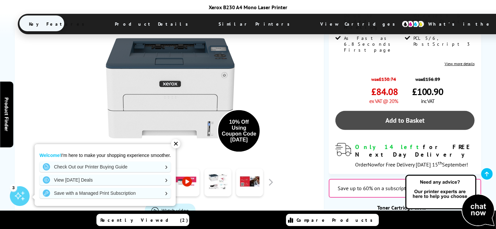 Image resolution: width=496 pixels, height=229 pixels. I want to click on span: £100.90, so click(428, 92).